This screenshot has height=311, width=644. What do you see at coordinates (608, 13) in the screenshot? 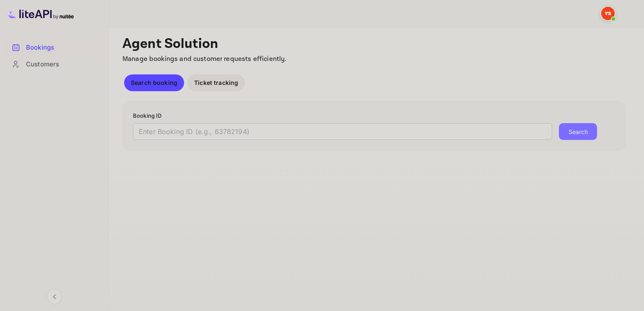
I see `img: Yandex Support` at bounding box center [608, 13].